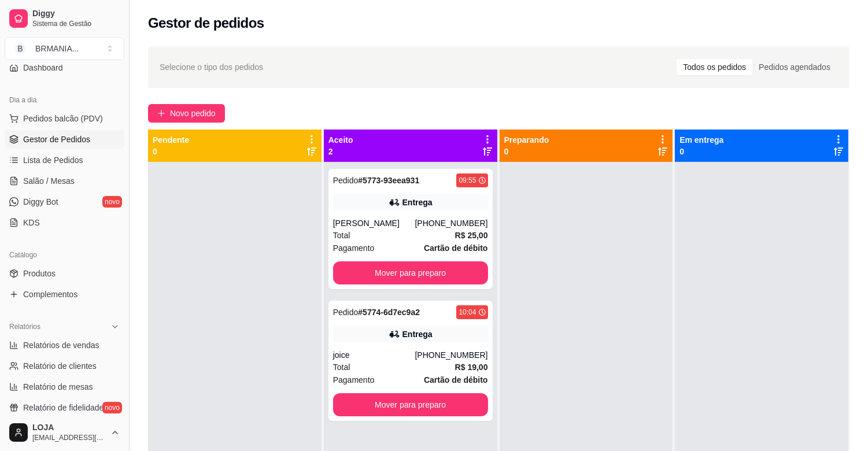 The image size is (868, 451). Describe the element at coordinates (795, 67) in the screenshot. I see `div: Pedidos agendados` at that location.